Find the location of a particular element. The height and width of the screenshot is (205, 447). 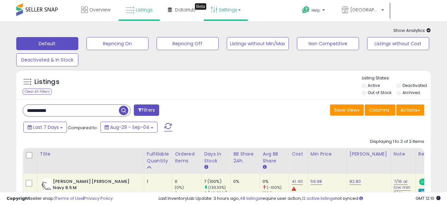

div: 3 (42.86%) is located at coordinates (217, 193).